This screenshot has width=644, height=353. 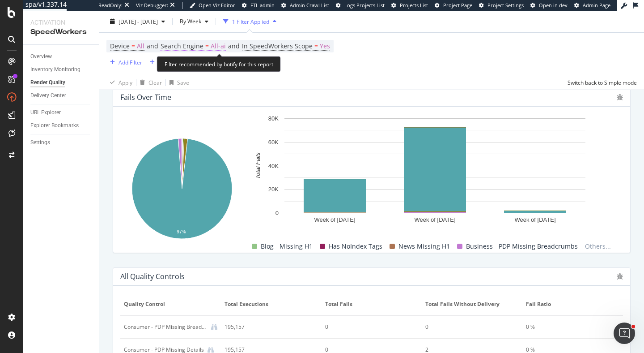 What do you see at coordinates (501, 5) in the screenshot?
I see `a: Project Settings` at bounding box center [501, 5].